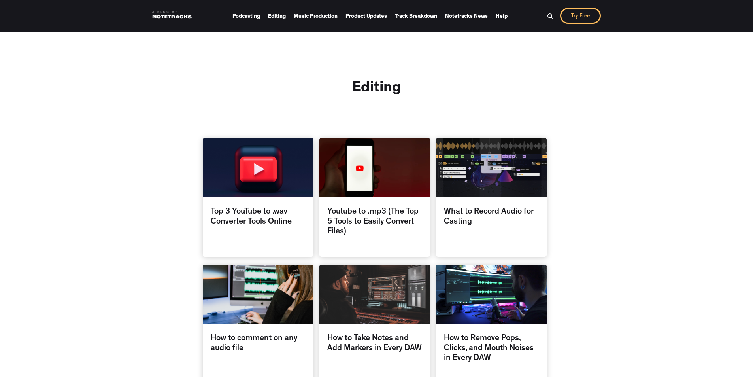 This screenshot has height=377, width=753. What do you see at coordinates (550, 16) in the screenshot?
I see `img: Search Bar` at bounding box center [550, 16].